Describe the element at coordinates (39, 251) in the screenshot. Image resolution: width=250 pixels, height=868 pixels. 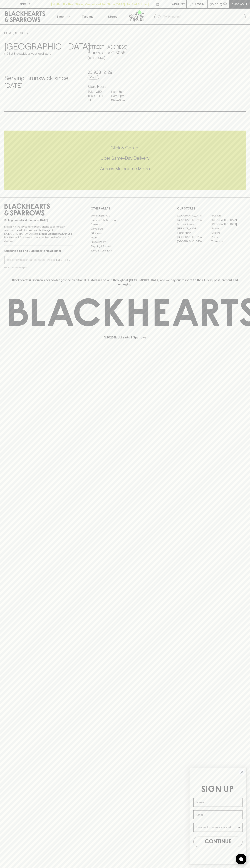
I see `p: Subscribe to The Blackhearts Newsletter` at that location.